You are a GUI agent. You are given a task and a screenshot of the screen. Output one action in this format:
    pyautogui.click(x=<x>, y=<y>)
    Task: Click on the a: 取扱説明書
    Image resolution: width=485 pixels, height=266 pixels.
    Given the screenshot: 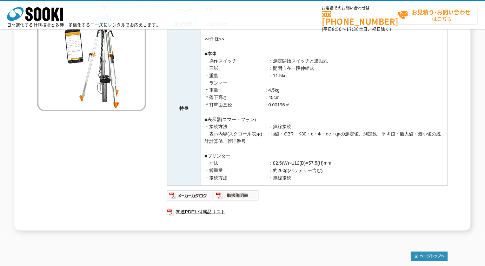 What is the action you would take?
    pyautogui.click(x=236, y=197)
    